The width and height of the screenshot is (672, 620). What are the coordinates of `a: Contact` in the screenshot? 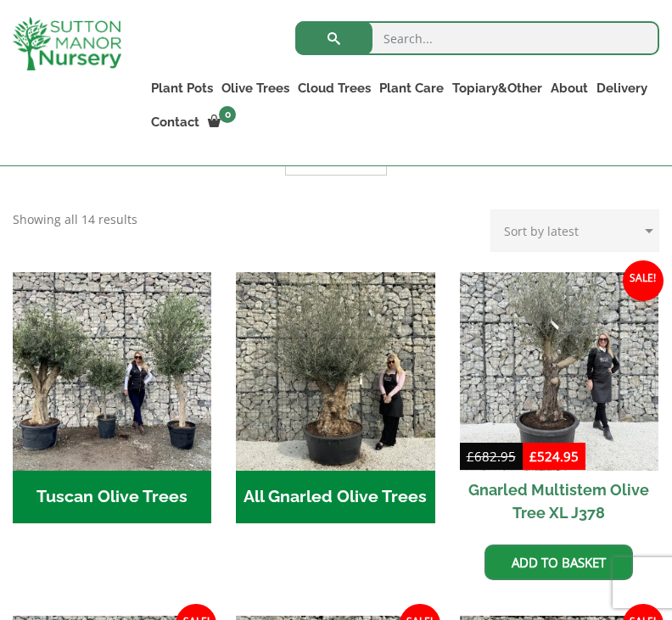 It's located at (175, 122).